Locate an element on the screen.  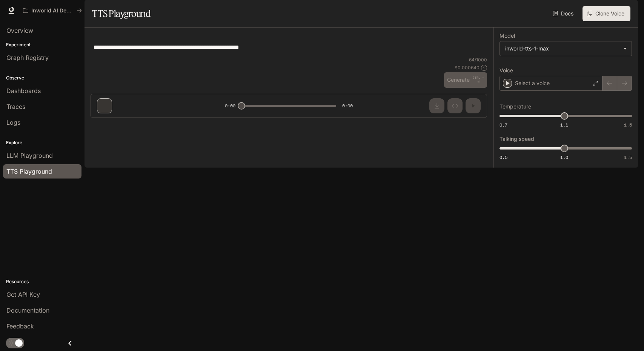
button: All workspaces is located at coordinates (52, 11).